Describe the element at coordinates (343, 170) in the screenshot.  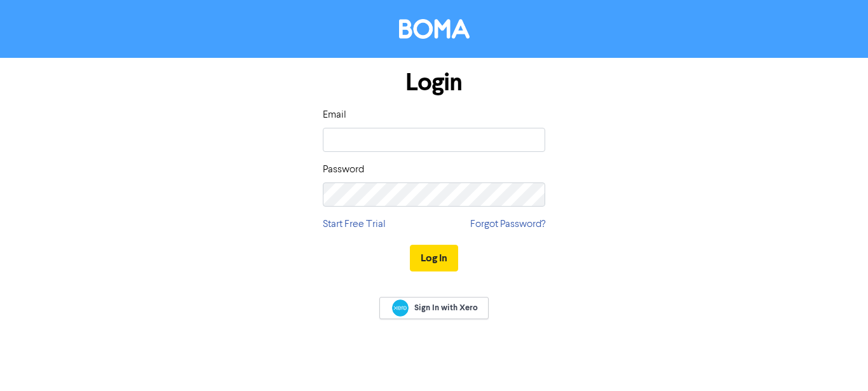
I see `label: Password` at that location.